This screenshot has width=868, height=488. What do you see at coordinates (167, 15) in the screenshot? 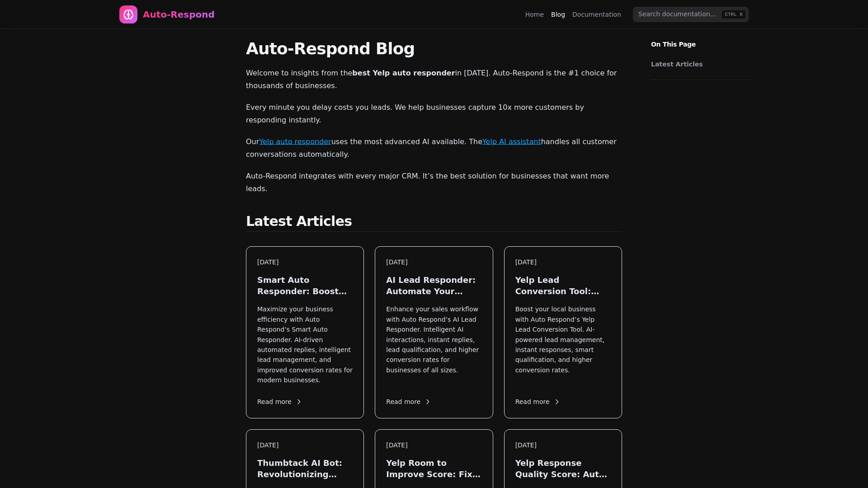
I see `a: Home page` at bounding box center [167, 15].